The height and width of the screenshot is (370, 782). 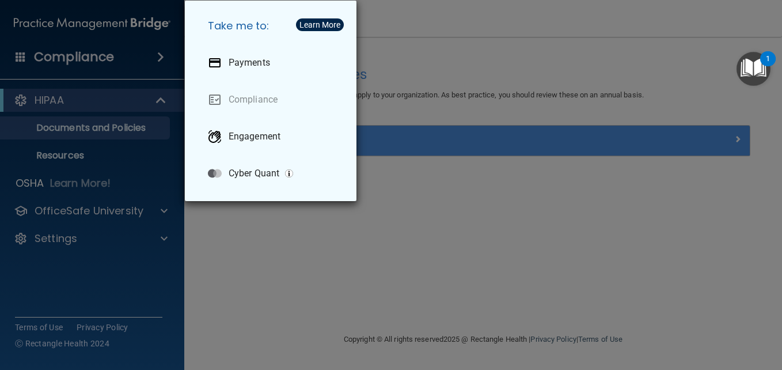 What do you see at coordinates (273, 63) in the screenshot?
I see `a: Payments` at bounding box center [273, 63].